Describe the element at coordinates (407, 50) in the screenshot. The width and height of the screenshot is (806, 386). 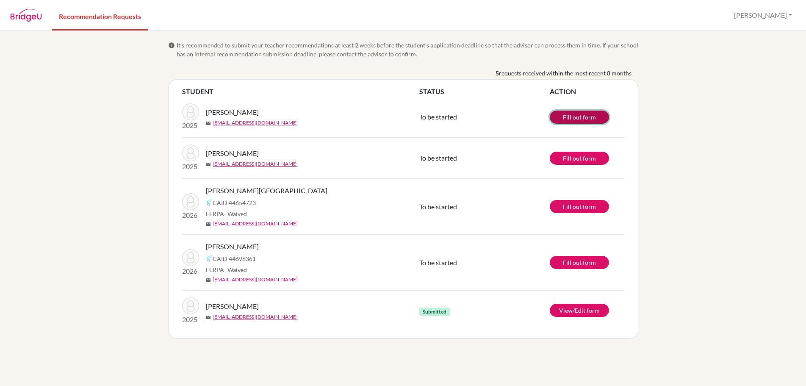
I see `span: It’s recommended to submit your teacher recommendations at least 2 weeks before the student’s app...` at that location.